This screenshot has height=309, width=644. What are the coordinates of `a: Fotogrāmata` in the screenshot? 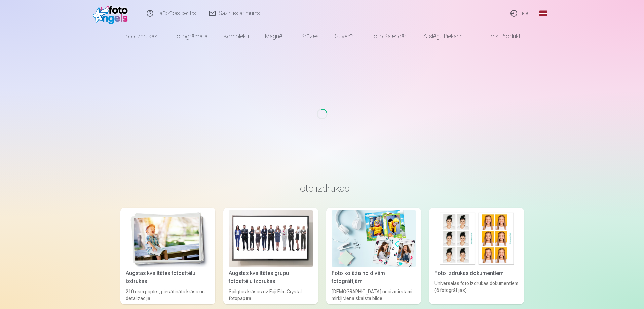 It's located at (190, 36).